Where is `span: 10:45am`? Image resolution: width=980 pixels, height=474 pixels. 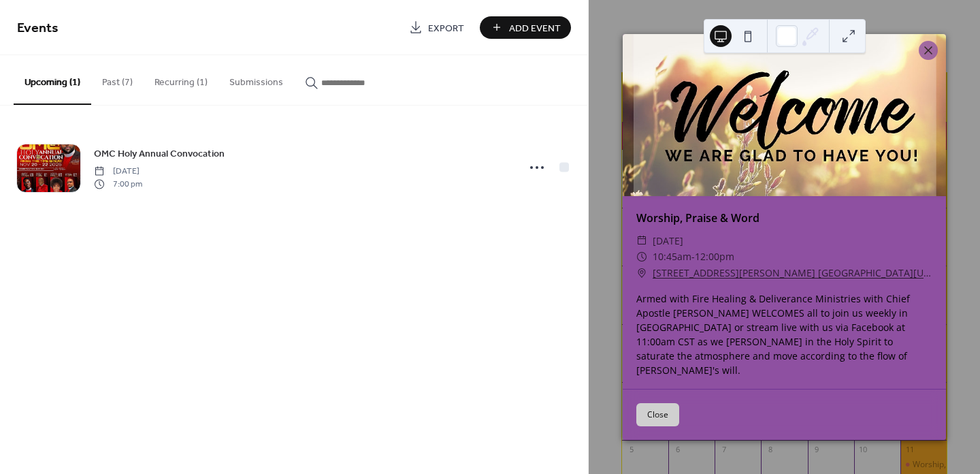
span: 10:45am is located at coordinates (672, 256).